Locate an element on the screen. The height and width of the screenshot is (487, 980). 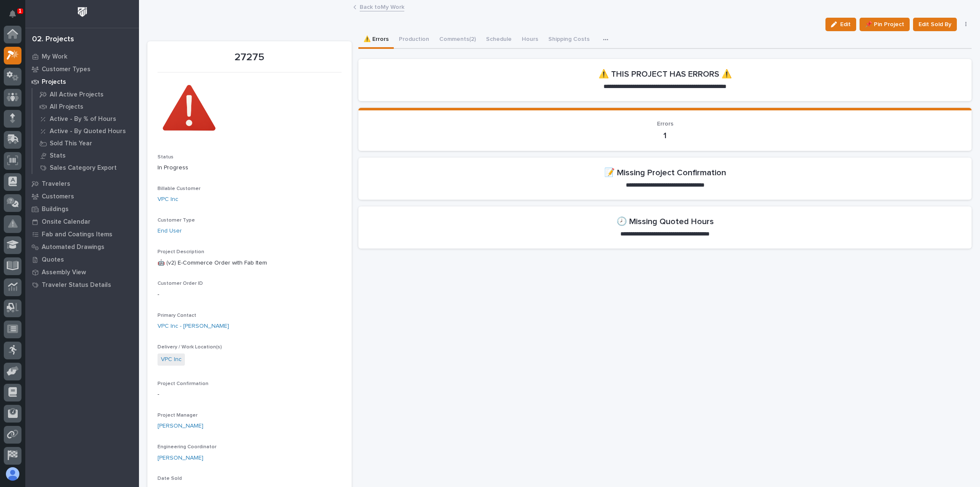
button: 📌 Pin Project is located at coordinates (884, 25).